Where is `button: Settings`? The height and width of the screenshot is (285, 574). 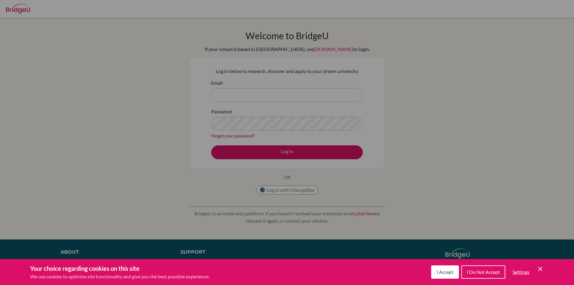 button: Settings is located at coordinates (521, 272).